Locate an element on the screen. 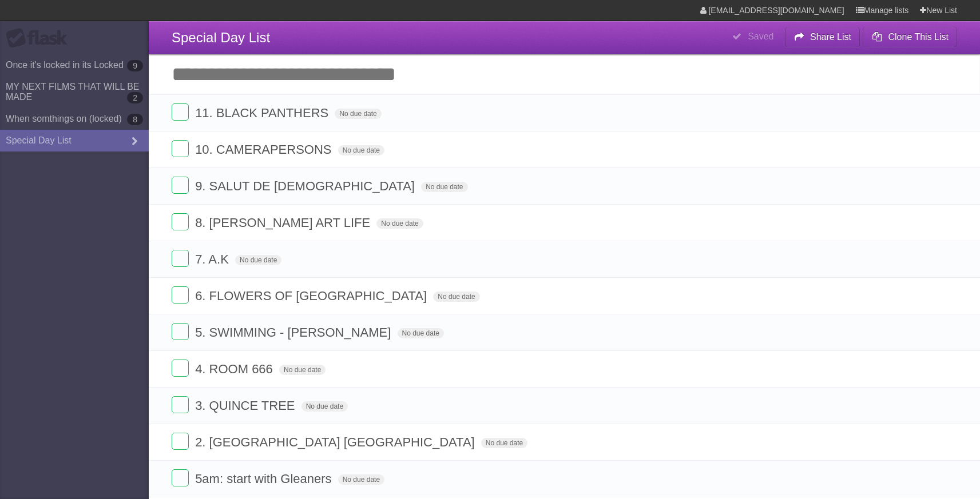  span: 10. CAMERAPERSONS is located at coordinates (264, 150).